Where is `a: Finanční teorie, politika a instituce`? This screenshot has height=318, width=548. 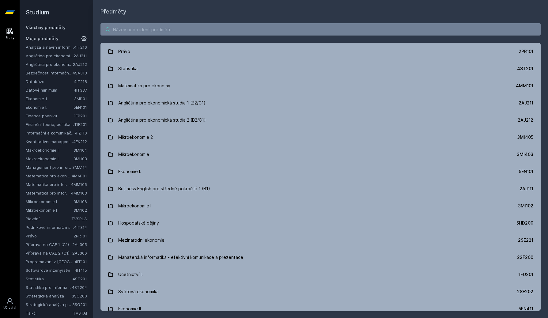
a: Finanční teorie, politika a instituce is located at coordinates (50, 124).